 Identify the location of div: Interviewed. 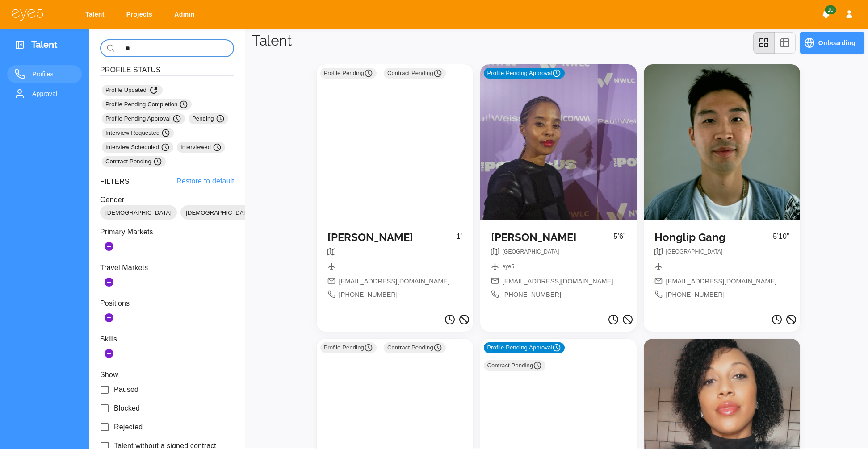
(201, 148).